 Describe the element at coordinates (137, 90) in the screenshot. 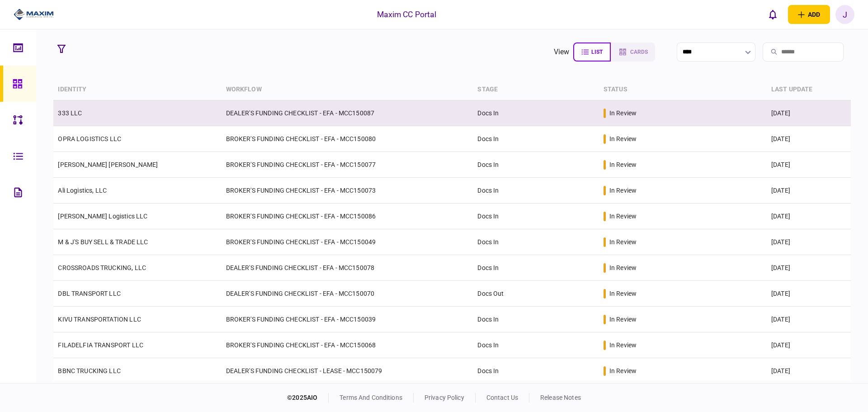

I see `th: identity` at that location.